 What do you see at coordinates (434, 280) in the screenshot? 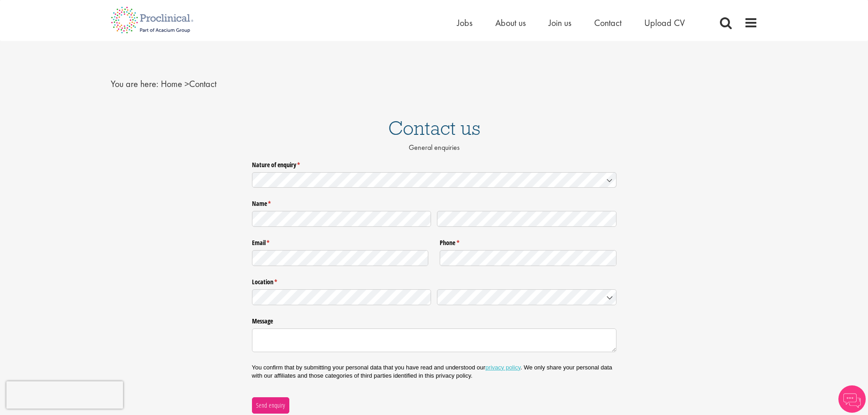
I see `legend: Location` at bounding box center [434, 280].